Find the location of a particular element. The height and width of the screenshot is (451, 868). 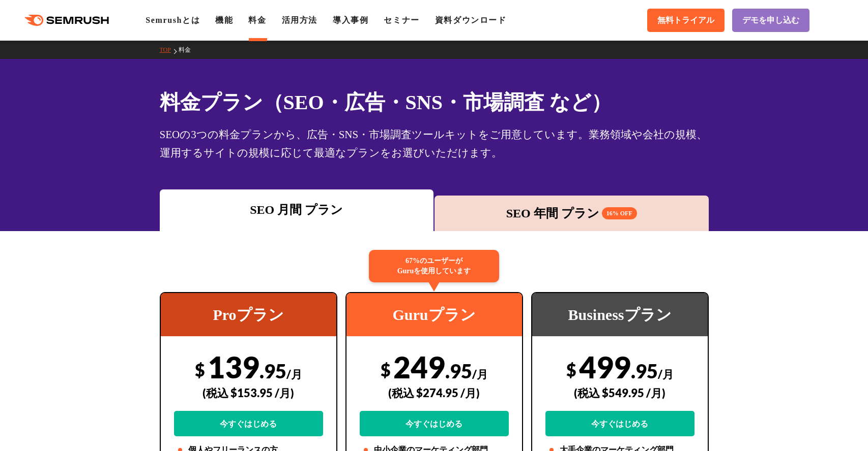

div: (税込 $153.95 /月) is located at coordinates (248, 393).